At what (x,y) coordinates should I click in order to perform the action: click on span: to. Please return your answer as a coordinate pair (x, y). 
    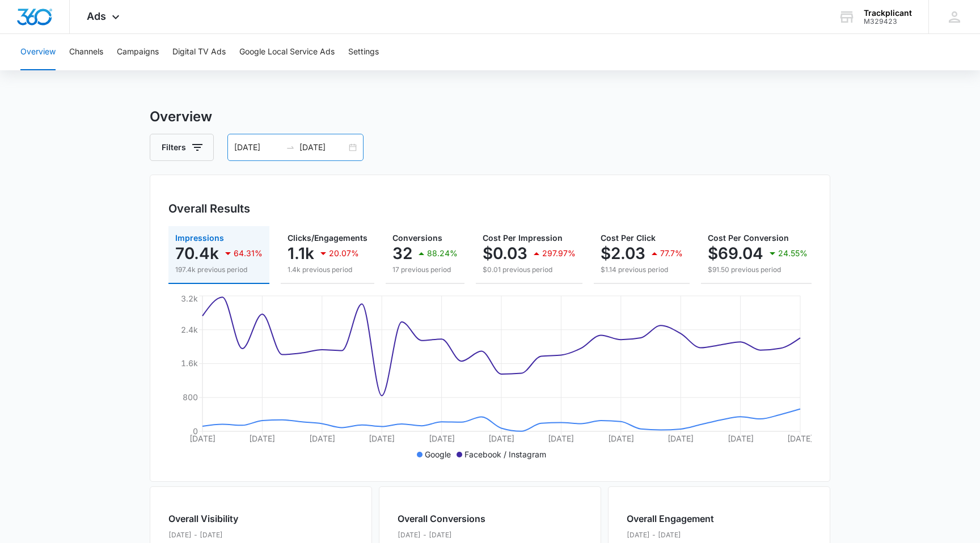
    Looking at the image, I should click on (290, 147).